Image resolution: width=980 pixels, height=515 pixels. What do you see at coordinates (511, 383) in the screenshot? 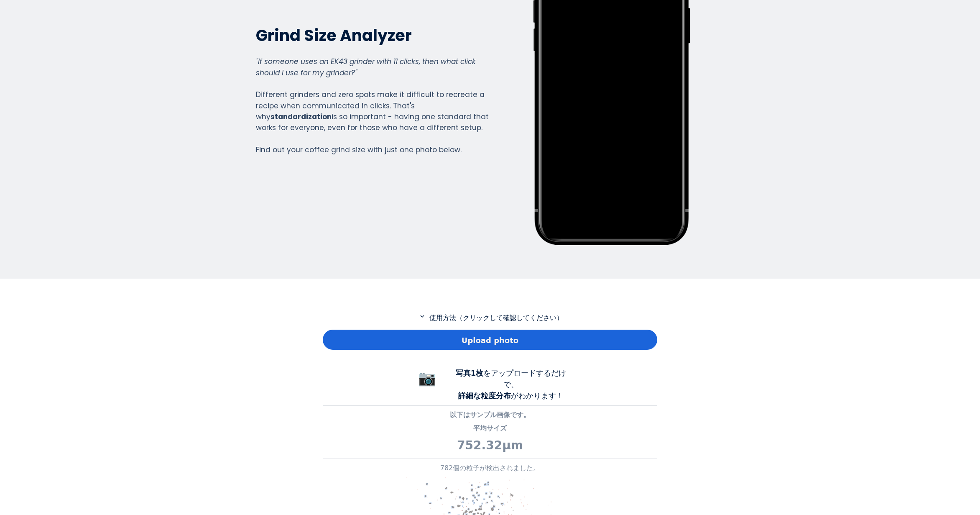
I see `div: をアップロードするだけで、 がわかります！` at bounding box center [511, 383].